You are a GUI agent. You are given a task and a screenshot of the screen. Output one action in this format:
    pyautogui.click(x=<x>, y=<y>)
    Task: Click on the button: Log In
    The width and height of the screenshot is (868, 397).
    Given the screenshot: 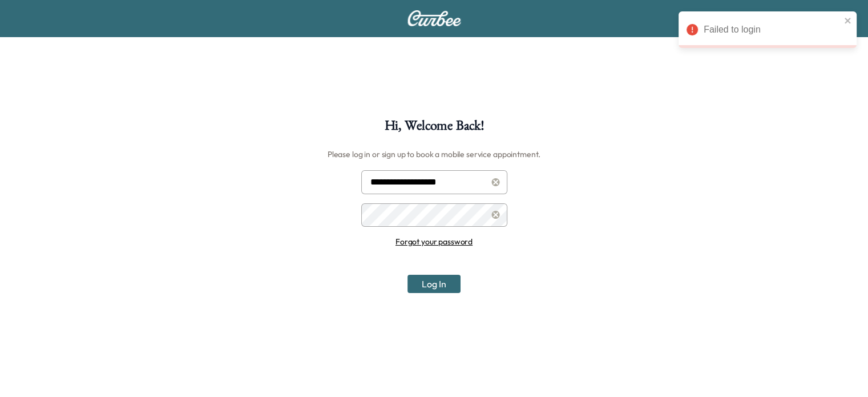 What is the action you would take?
    pyautogui.click(x=434, y=284)
    